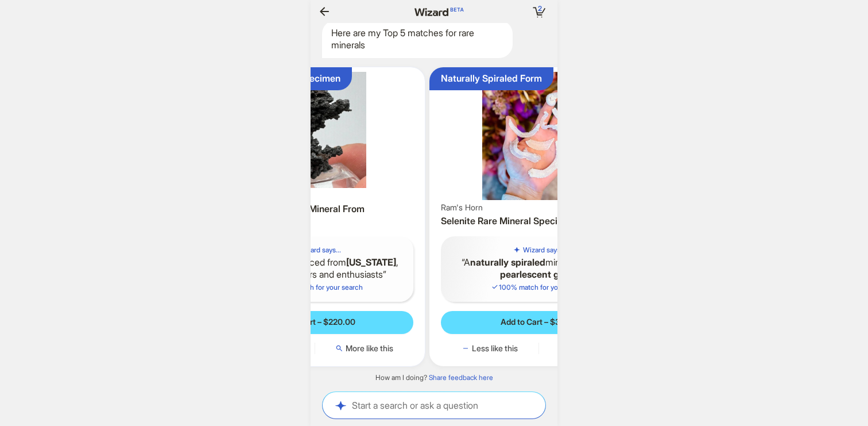 The image size is (868, 426). Describe the element at coordinates (315, 323) in the screenshot. I see `button: Add to Cart – $220.00` at that location.